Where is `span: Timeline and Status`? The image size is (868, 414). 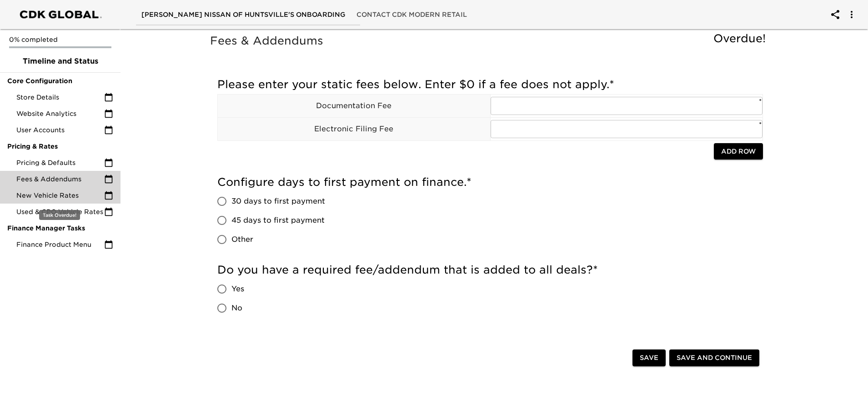 span: Timeline and Status is located at coordinates (60, 62).